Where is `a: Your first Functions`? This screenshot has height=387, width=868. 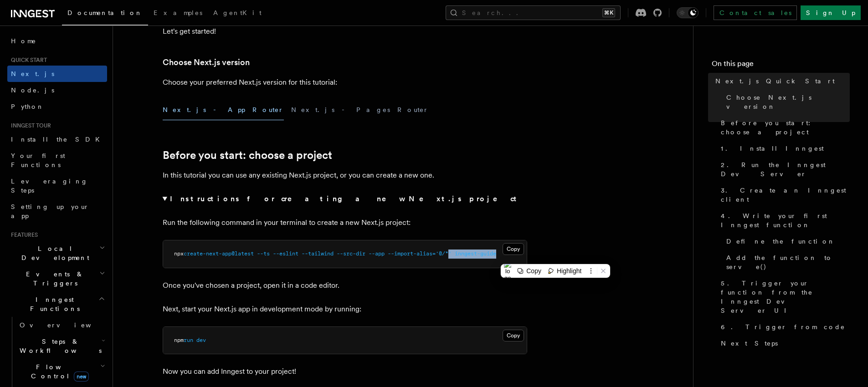 a: Your first Functions is located at coordinates (57, 160).